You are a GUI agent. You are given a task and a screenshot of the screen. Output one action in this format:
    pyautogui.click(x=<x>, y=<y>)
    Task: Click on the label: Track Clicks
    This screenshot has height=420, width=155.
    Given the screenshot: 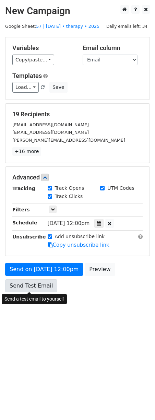 What is the action you would take?
    pyautogui.click(x=69, y=196)
    